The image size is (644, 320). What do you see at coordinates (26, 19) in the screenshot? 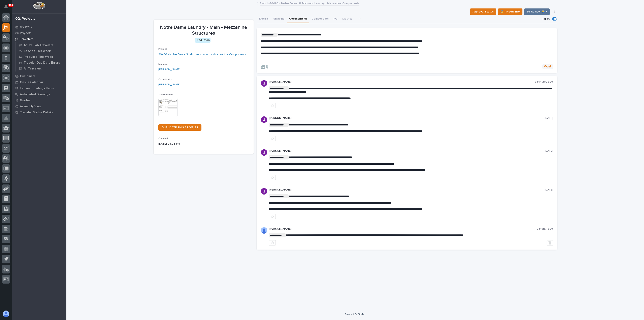
I see `div: 02. Projects` at bounding box center [26, 19].